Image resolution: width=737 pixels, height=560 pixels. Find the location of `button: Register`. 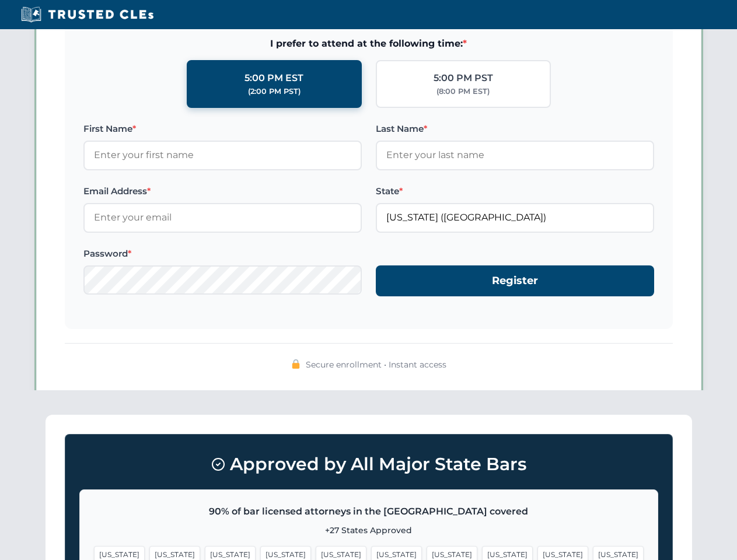

button: Register is located at coordinates (515, 281).